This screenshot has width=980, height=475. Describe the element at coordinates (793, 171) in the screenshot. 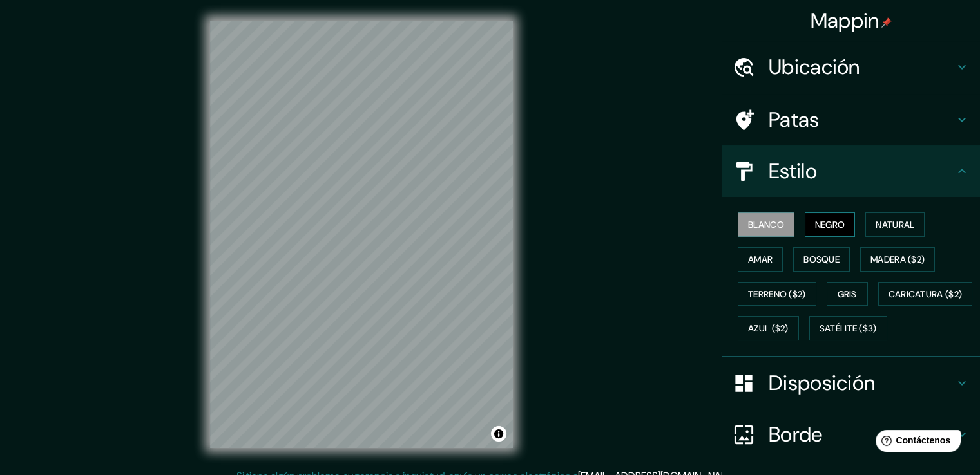

I see `font: Estilo` at that location.